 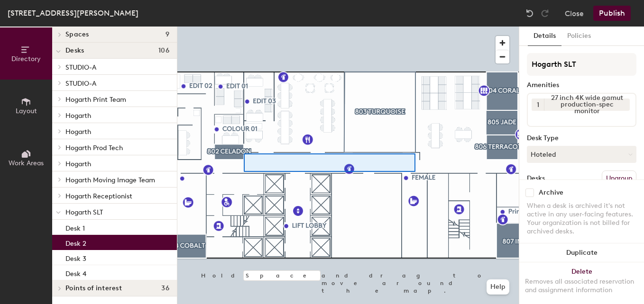 What do you see at coordinates (74, 51) in the screenshot?
I see `span: Desks` at bounding box center [74, 51].